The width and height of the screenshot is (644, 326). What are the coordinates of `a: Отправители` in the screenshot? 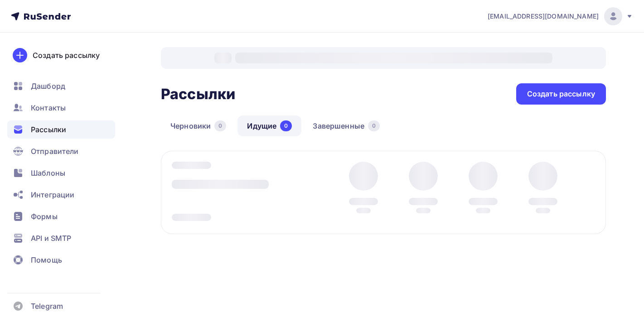 It's located at (61, 152).